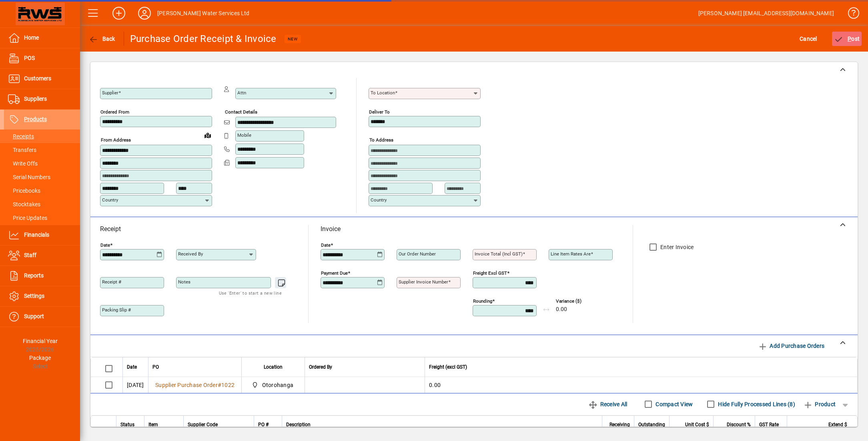 This screenshot has width=868, height=441. What do you see at coordinates (153, 425) in the screenshot?
I see `span: Item` at bounding box center [153, 425].